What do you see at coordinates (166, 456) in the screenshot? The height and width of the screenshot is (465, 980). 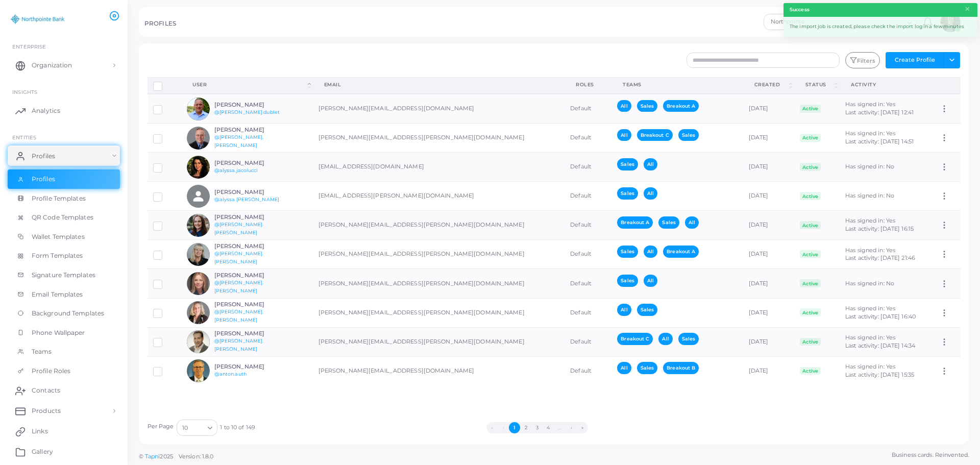 I see `span: 2025` at bounding box center [166, 456].